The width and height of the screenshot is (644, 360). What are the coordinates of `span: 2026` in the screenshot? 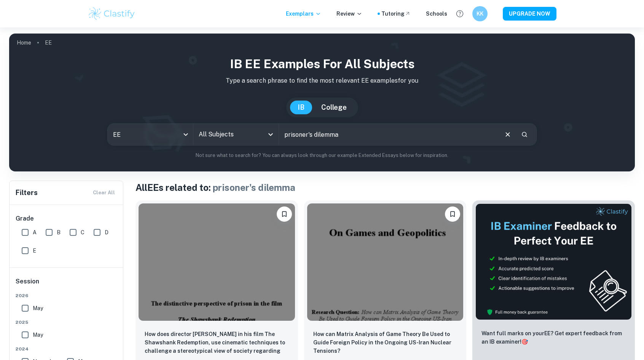 It's located at (66, 295).